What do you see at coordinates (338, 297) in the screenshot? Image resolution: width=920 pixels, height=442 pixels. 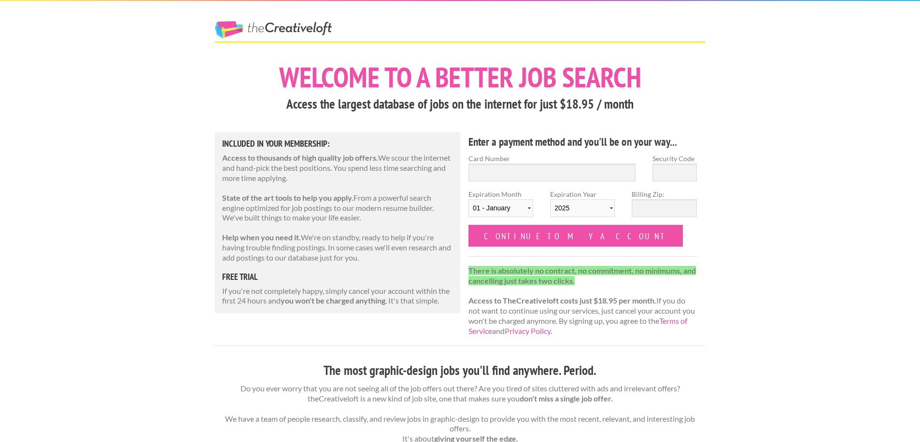 I see `p: If you're not completely happy, simply cancel your account within the first 24 hours and . It's t...` at bounding box center [338, 297].